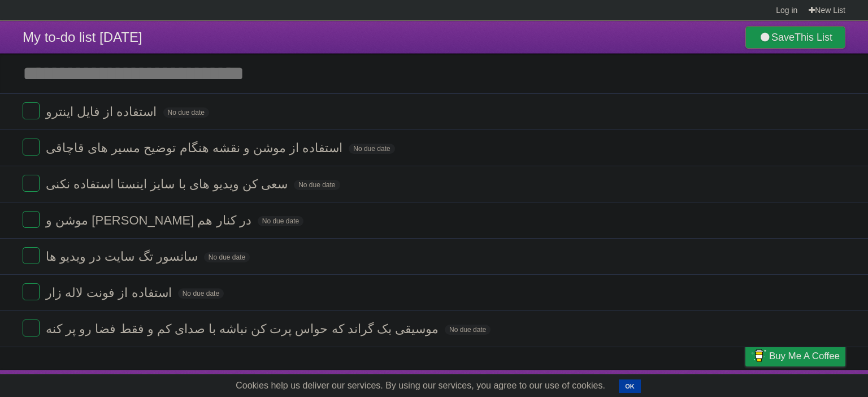 This screenshot has width=868, height=397. What do you see at coordinates (103, 111) in the screenshot?
I see `span: استفاده از فایل اینترو` at bounding box center [103, 111].